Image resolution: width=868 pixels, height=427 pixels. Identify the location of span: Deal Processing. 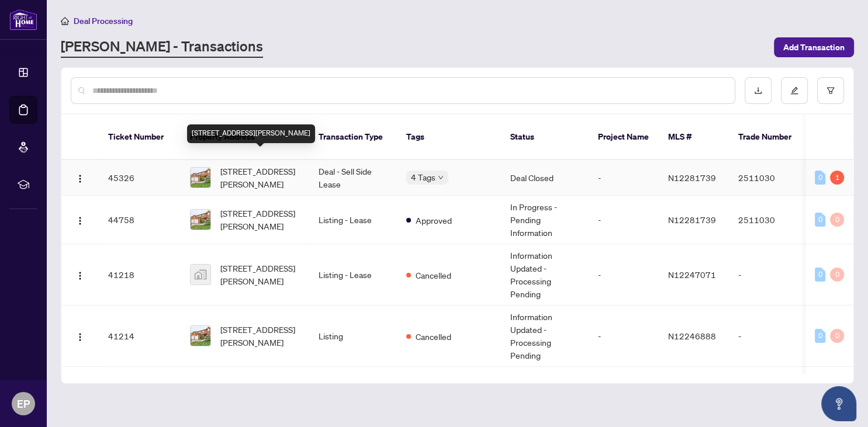
(103, 21).